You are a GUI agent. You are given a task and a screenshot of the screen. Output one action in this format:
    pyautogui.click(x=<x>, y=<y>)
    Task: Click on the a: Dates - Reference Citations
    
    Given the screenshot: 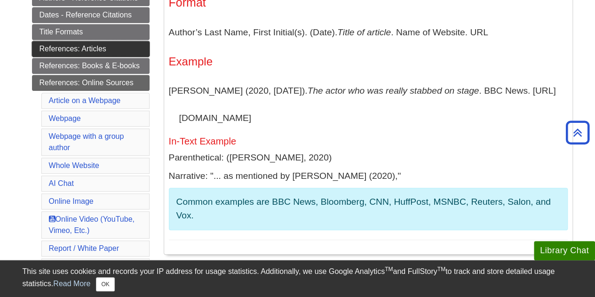 What is the action you would take?
    pyautogui.click(x=91, y=15)
    